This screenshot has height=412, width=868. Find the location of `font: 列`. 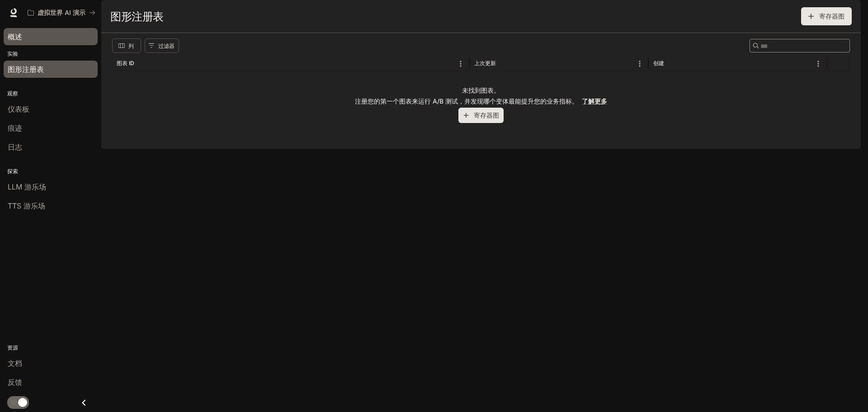

font: 列 is located at coordinates (131, 46).